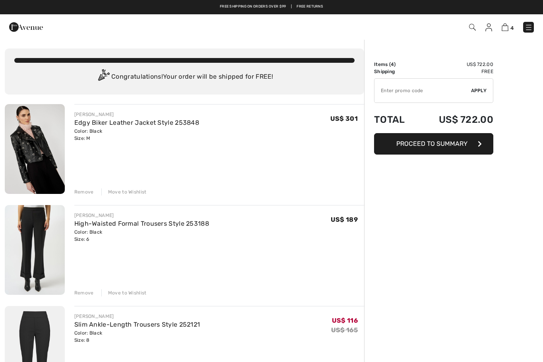 The height and width of the screenshot is (362, 543). I want to click on div: Congratulations! Your order will be shipped for FREE!, so click(184, 77).